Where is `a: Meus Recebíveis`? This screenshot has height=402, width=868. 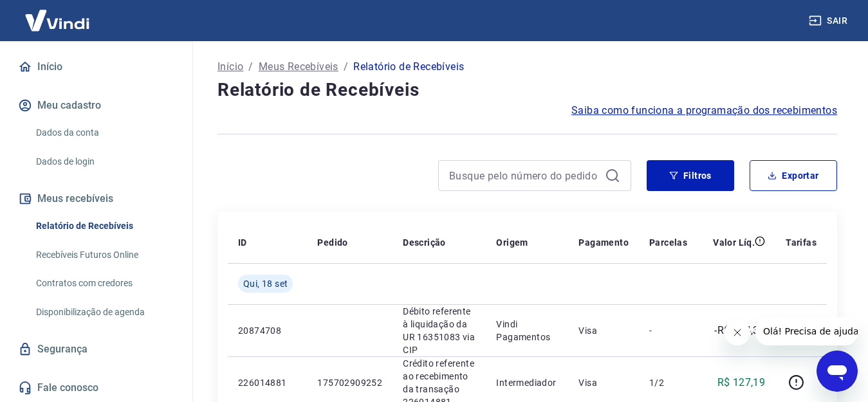
a: Meus Recebíveis is located at coordinates (298, 67).